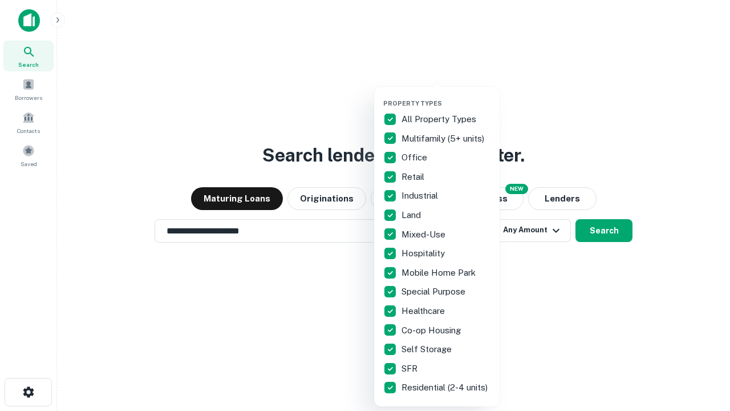  I want to click on p: Hospitality, so click(424, 253).